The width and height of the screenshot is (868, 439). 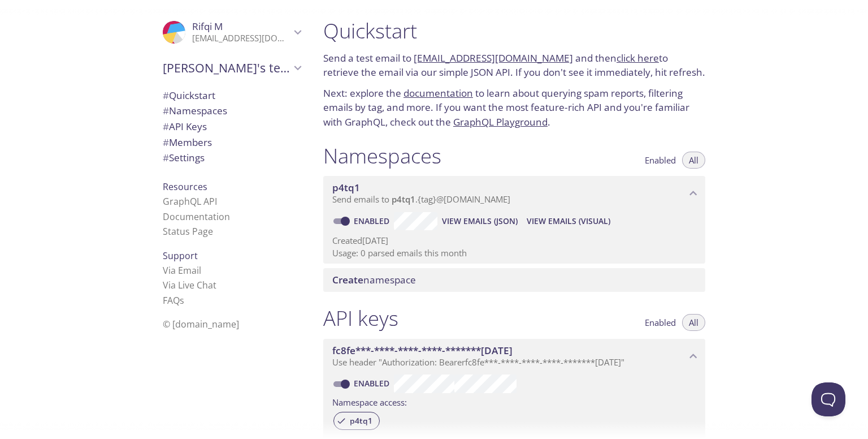 What do you see at coordinates (638, 58) in the screenshot?
I see `a: click here` at bounding box center [638, 58].